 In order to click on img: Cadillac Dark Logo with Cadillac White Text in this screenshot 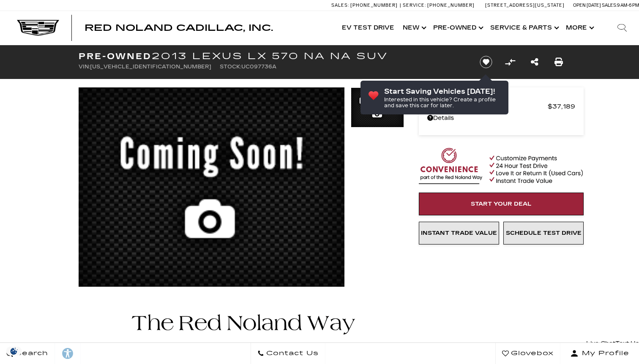, I will do `click(38, 28)`.